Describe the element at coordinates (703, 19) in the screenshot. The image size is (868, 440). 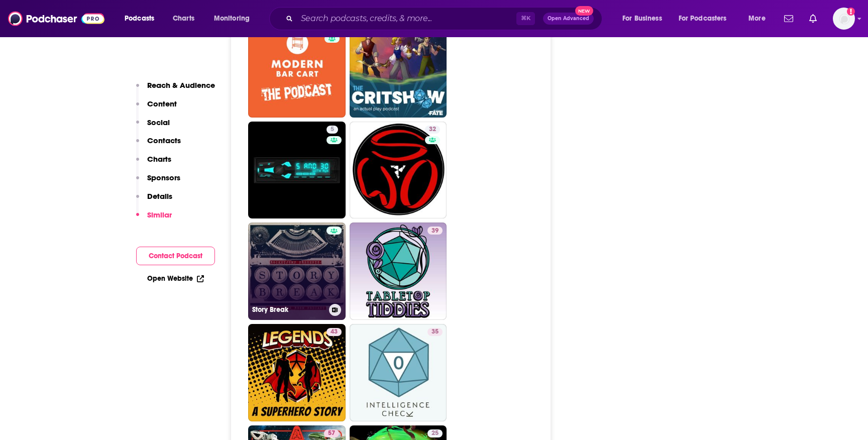
I see `span: For Podcasters` at that location.